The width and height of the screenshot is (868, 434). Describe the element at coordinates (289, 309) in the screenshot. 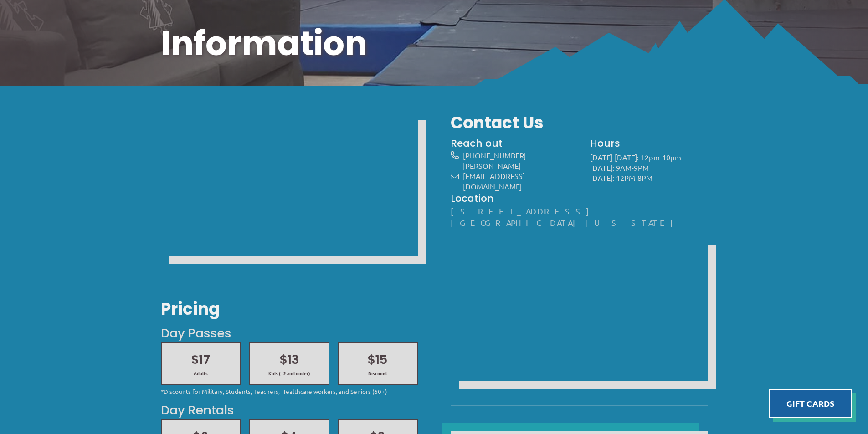

I see `h3: Pricing` at that location.